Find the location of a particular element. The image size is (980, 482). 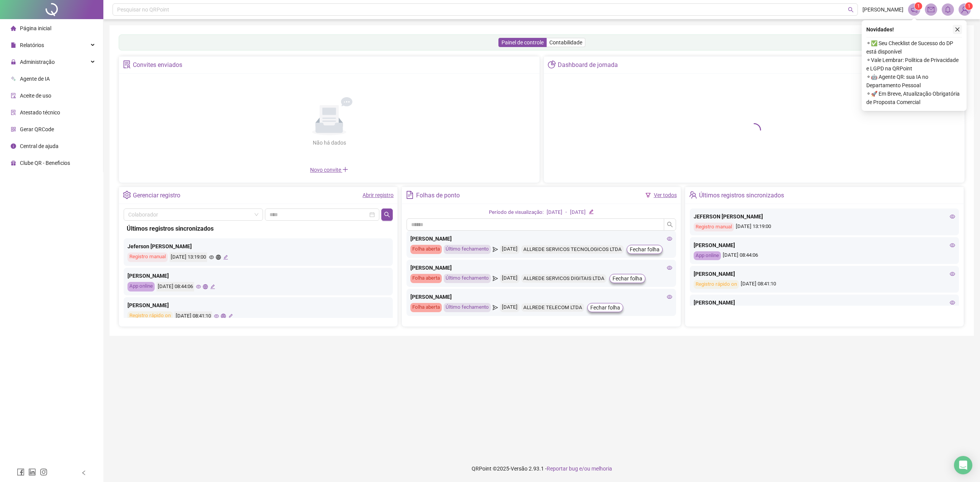

span: setting is located at coordinates (126, 195).